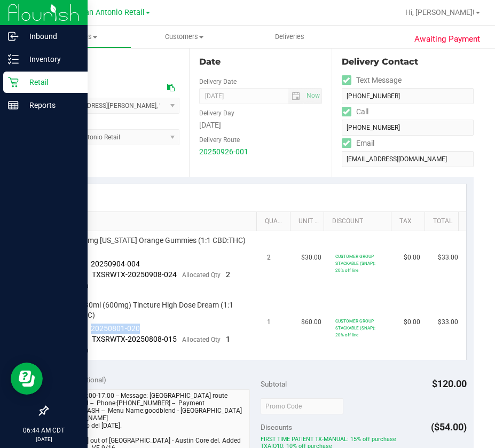  I want to click on span: Deliveries, so click(289, 37).